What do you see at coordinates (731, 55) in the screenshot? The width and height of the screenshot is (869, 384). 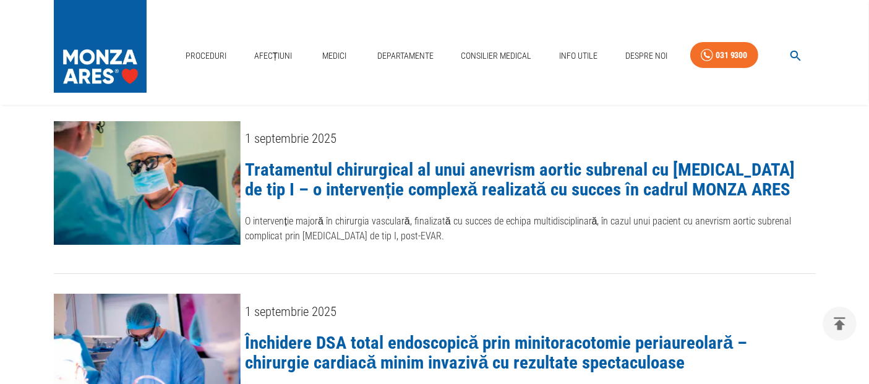 I see `div: 031 9300` at bounding box center [731, 55].